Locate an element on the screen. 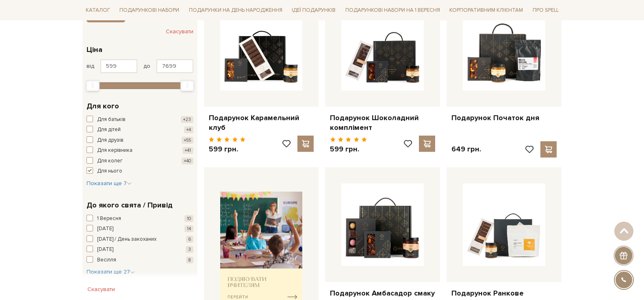 The width and height of the screenshot is (644, 300). span: 14 is located at coordinates (189, 229).